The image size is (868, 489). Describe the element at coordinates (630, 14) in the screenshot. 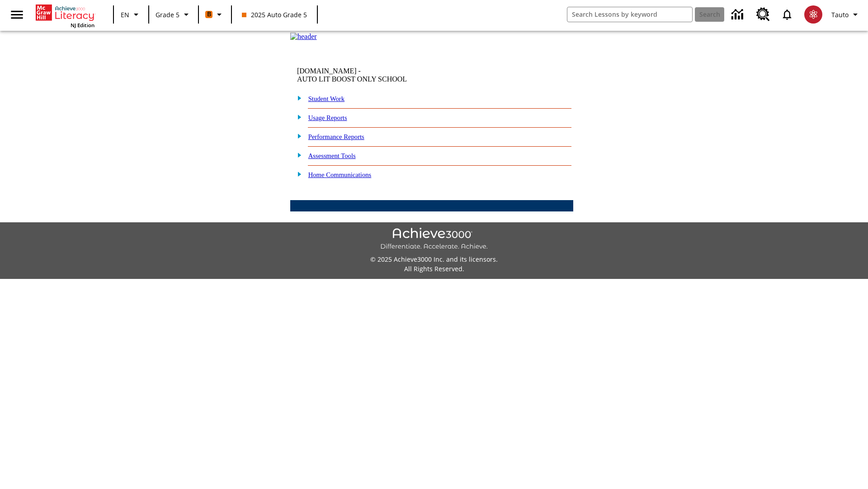

I see `input: search field` at that location.